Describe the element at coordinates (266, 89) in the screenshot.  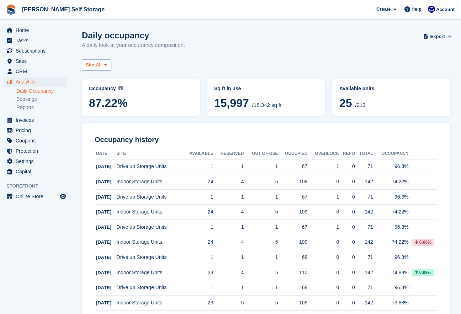
I see `abbr: Current breakdown of sq ft occupied` at that location.